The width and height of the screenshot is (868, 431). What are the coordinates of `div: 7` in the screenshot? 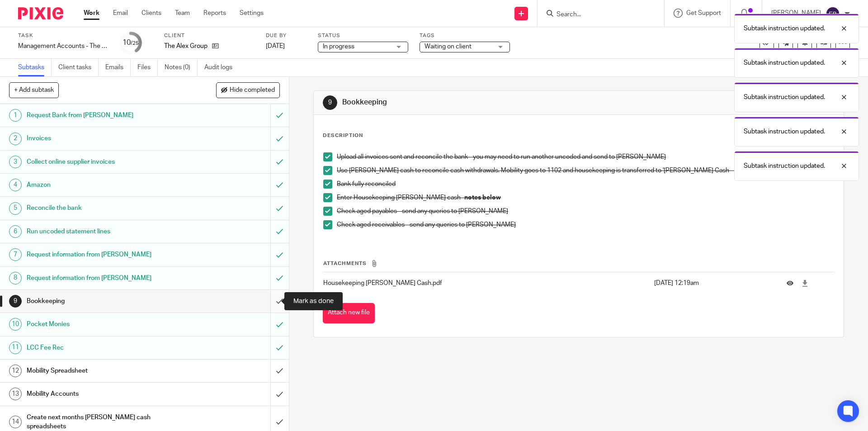 It's located at (15, 255).